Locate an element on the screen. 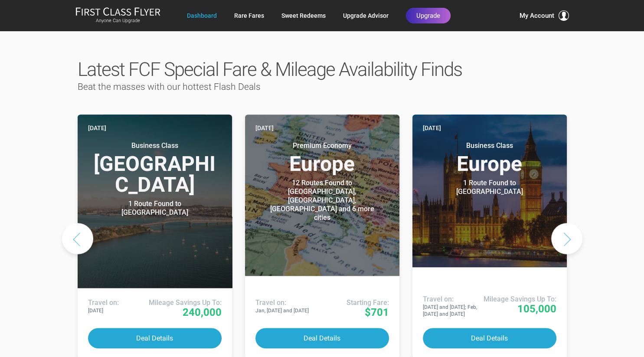 The width and height of the screenshot is (644, 357). a: Sweet Redeems is located at coordinates (303, 15).